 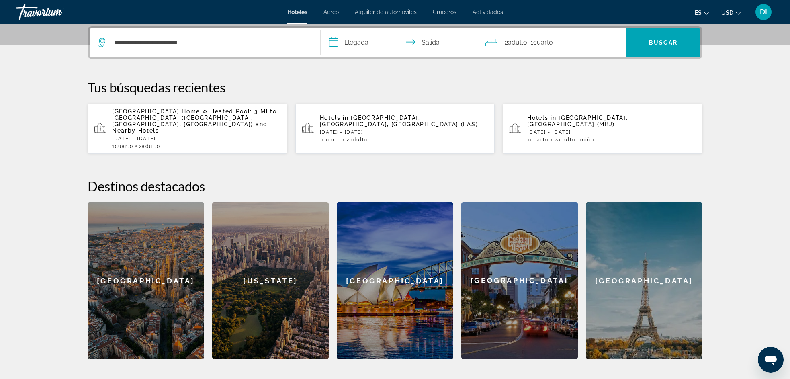 I want to click on input: Search hotel destination, so click(x=211, y=43).